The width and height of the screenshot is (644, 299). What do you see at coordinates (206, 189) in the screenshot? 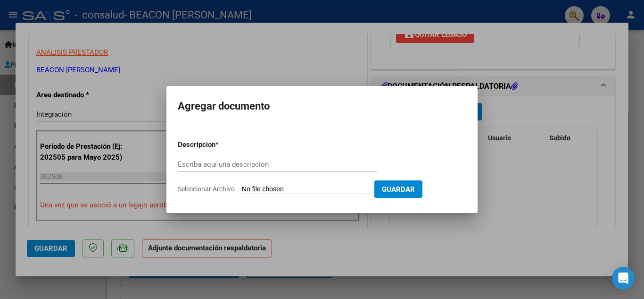
I see `span: Seleccionar Archivo` at bounding box center [206, 189].